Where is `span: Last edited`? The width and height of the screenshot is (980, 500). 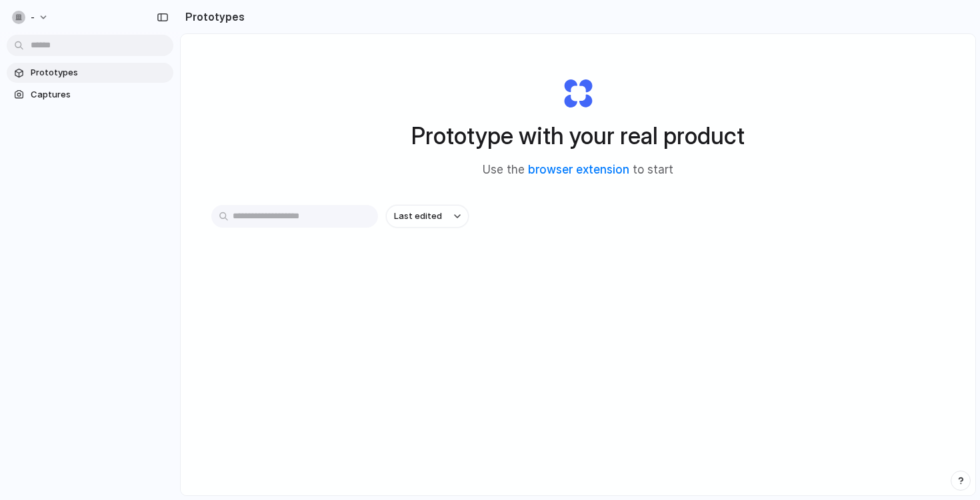
span: Last edited is located at coordinates (418, 216).